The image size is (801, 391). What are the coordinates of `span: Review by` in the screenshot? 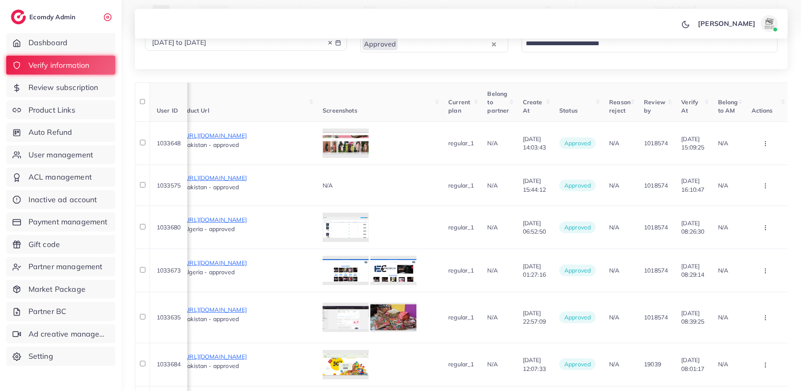 It's located at (654, 106).